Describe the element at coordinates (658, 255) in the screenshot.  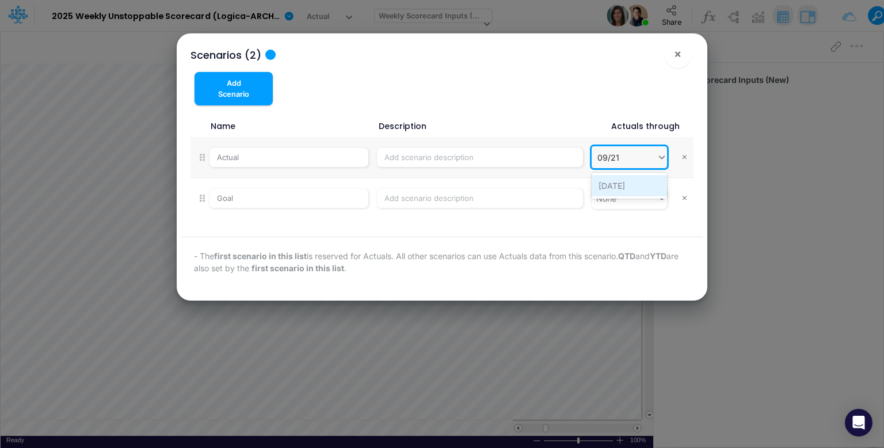
I see `strong: YTD` at that location.